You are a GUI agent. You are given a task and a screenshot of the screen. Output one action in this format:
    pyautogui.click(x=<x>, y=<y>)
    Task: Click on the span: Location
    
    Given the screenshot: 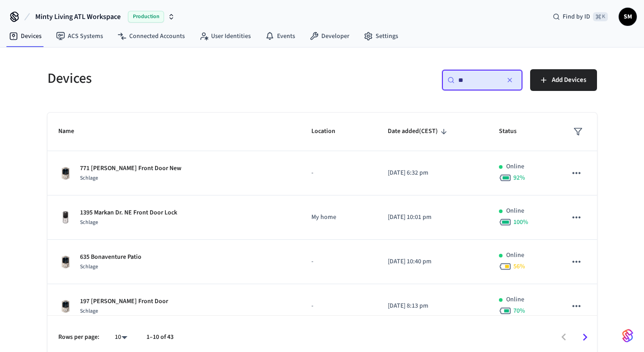 What is the action you would take?
    pyautogui.click(x=329, y=131)
    